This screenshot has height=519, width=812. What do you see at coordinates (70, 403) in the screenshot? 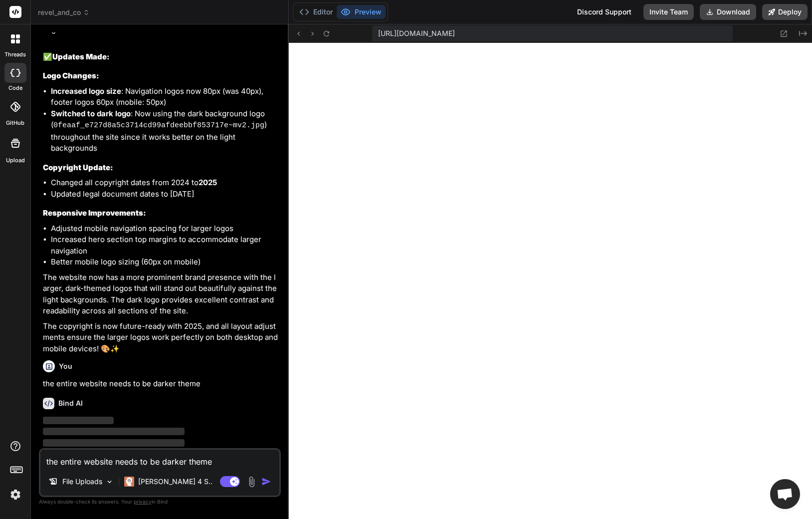
I see `h6: Bind AI` at bounding box center [70, 403].